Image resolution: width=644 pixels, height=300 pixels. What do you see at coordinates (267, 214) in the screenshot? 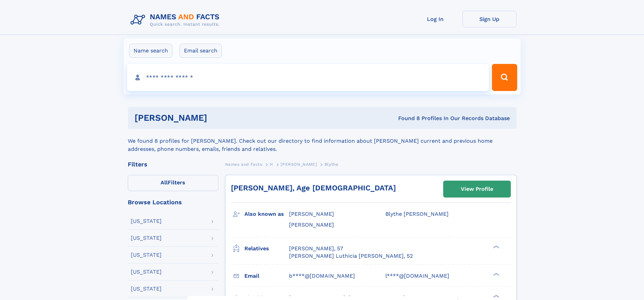
I see `h3: Also known as` at bounding box center [267, 214].